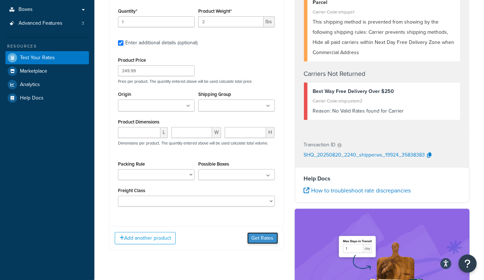 The width and height of the screenshot is (484, 280). Describe the element at coordinates (47, 98) in the screenshot. I see `a: Help Docs` at that location.